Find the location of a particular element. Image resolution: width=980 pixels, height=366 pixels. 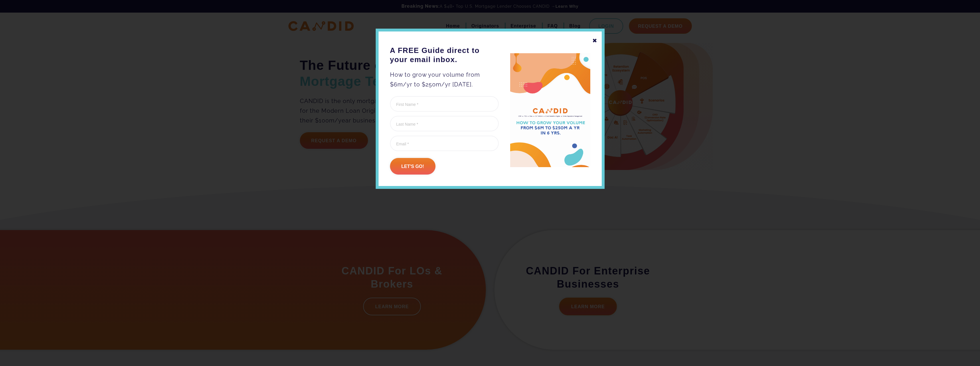

h3: A FREE Guide direct to your email inbox. is located at coordinates (444, 55).